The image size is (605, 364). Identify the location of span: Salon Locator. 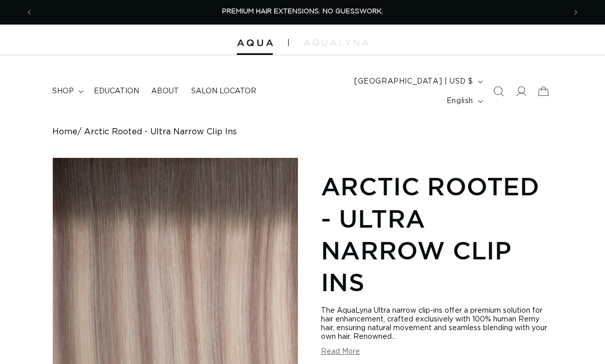
(223, 91).